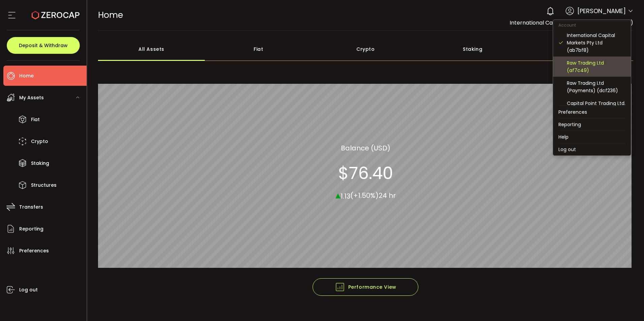 The height and width of the screenshot is (321, 644). What do you see at coordinates (580, 49) in the screenshot?
I see `div: Structured Products` at bounding box center [580, 49].